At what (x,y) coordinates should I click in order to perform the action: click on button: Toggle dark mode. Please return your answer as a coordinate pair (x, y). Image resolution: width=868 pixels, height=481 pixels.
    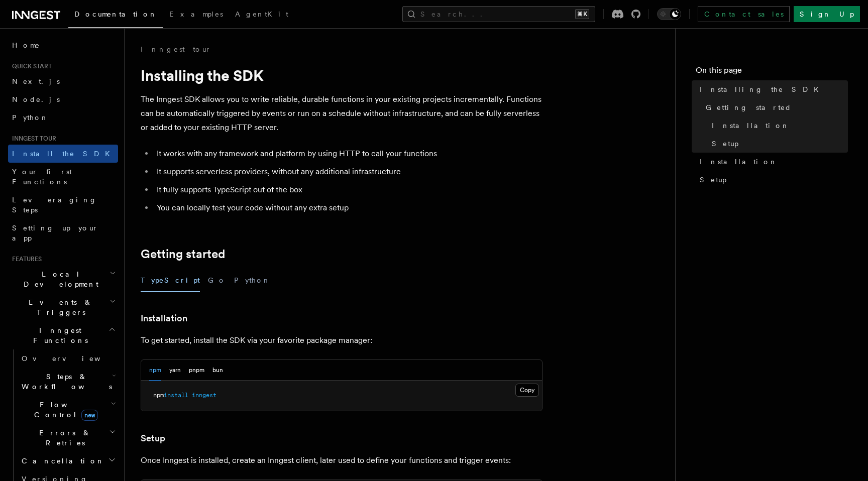
    Looking at the image, I should click on (669, 14).